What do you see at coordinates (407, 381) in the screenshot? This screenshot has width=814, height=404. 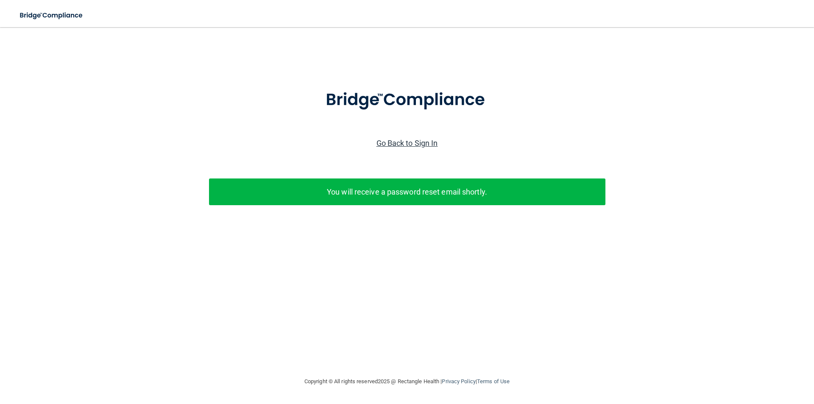 I see `div: Copyright © All rights reserved 2025 @ Rectangle Health | |` at bounding box center [407, 381].